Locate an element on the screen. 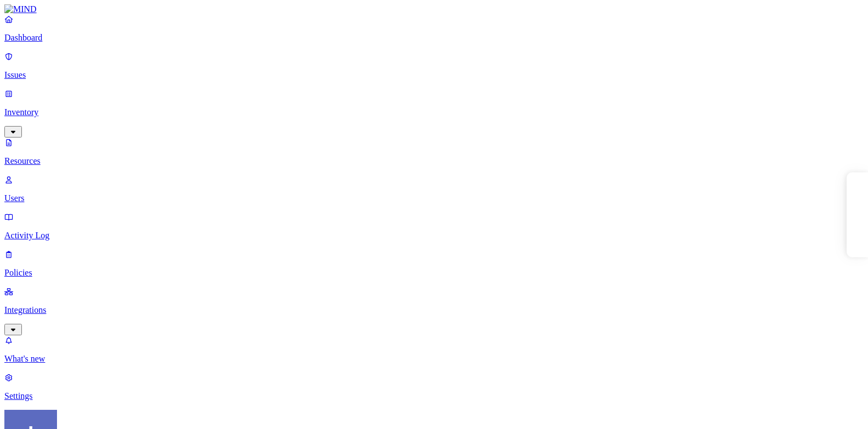 Image resolution: width=868 pixels, height=429 pixels. a: What's new is located at coordinates (434, 350).